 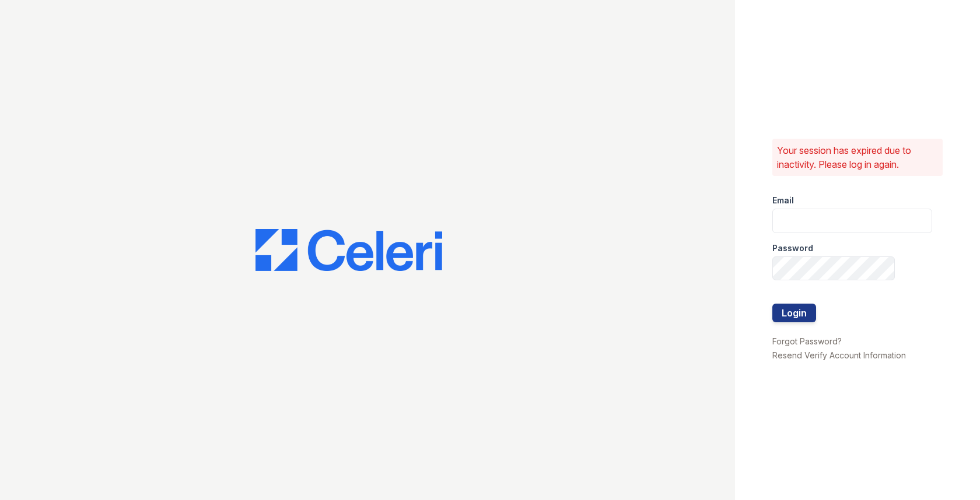 What do you see at coordinates (858, 157) in the screenshot?
I see `p: Your session has expired due to inactivity. Please log in again.` at bounding box center [858, 157].